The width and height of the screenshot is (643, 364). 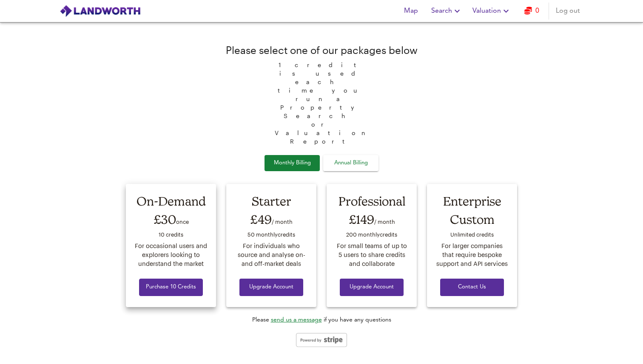 I want to click on div: Starter, so click(x=272, y=201).